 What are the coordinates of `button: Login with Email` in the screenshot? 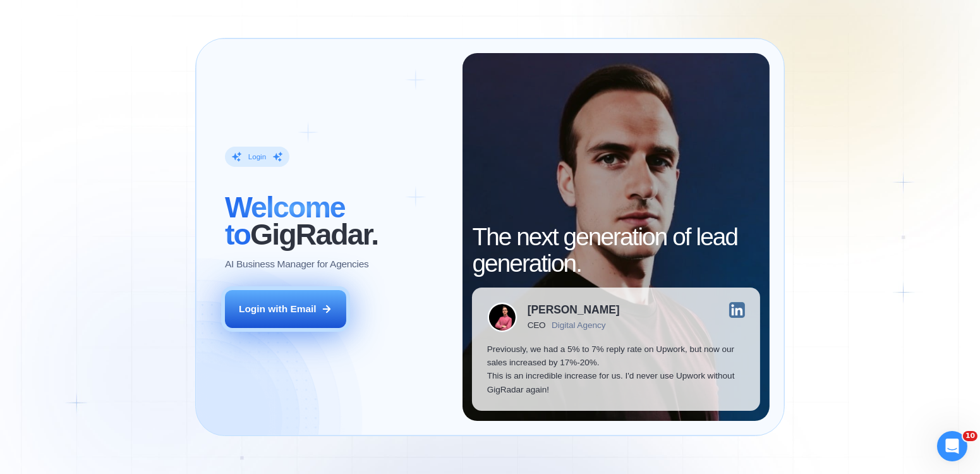 It's located at (286, 309).